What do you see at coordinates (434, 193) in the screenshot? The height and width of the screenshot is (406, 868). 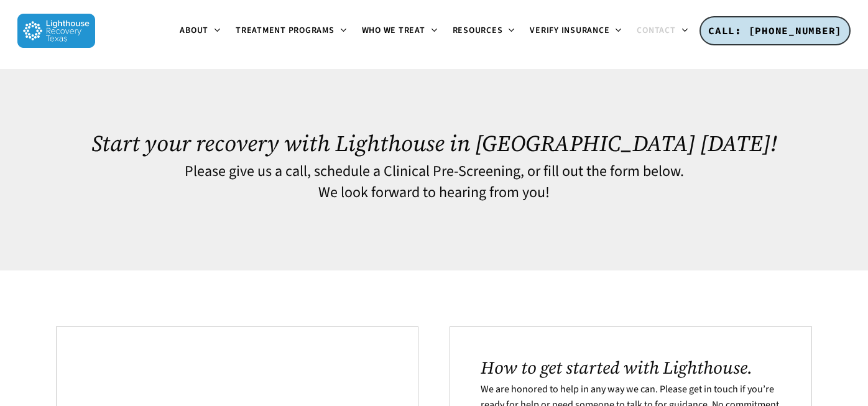 I see `h4: We look forward to hearing from you!` at bounding box center [434, 193].